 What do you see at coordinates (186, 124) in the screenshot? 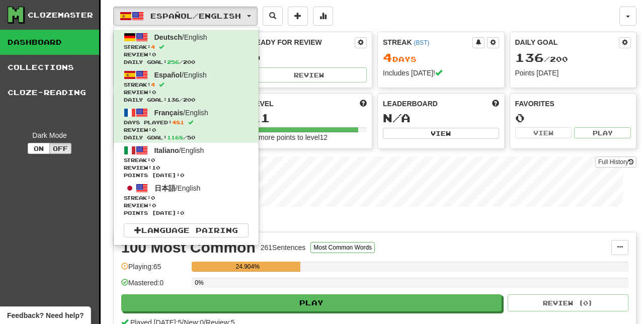
I see `a: Français/EnglishDays Played:481 Review:0Daily Goal:1168/50` at bounding box center [186, 124].